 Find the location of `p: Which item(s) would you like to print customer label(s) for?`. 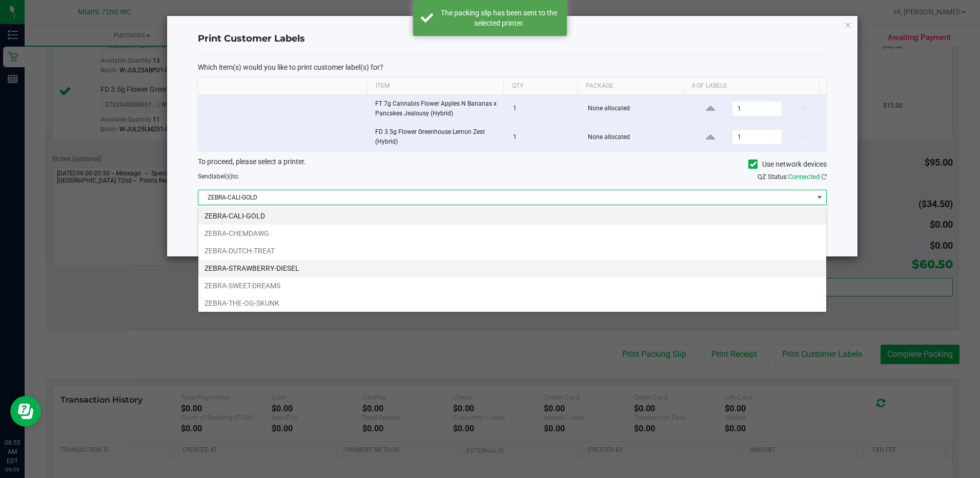

p: Which item(s) would you like to print customer label(s) for? is located at coordinates (512, 67).